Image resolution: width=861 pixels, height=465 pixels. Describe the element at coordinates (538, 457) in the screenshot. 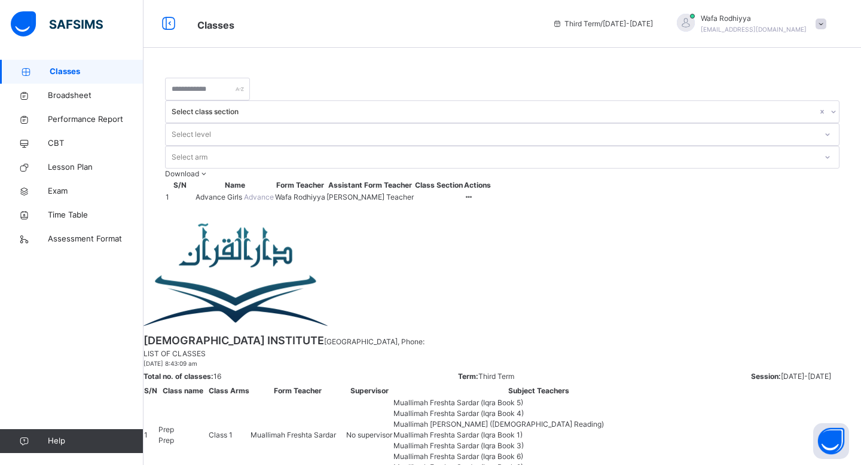

I see `li: Muallimah Freshta Sardar (Iqra Book 6)` at that location.